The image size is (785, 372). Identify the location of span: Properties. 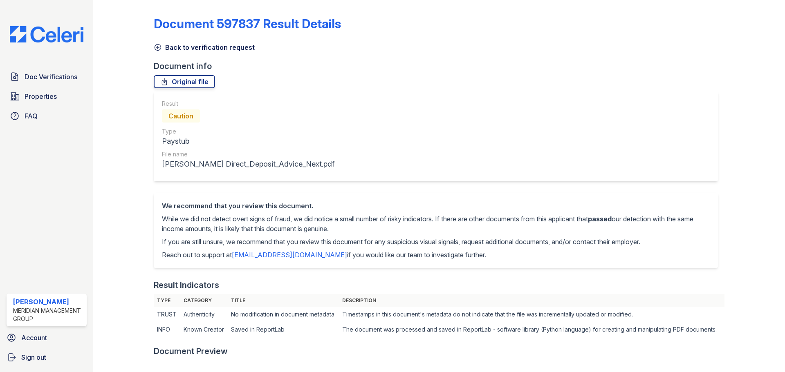
(40, 96).